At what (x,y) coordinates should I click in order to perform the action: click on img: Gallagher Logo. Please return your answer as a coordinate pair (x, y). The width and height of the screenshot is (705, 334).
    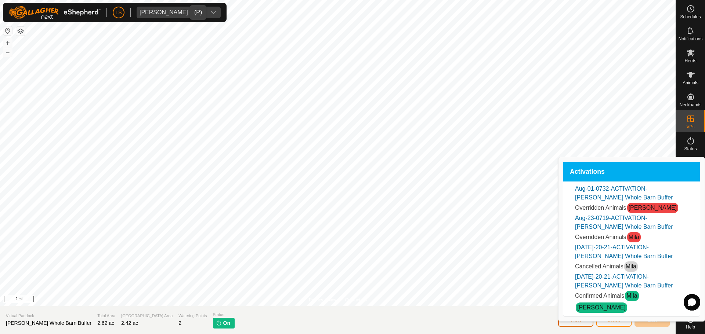
    Looking at the image, I should click on (55, 12).